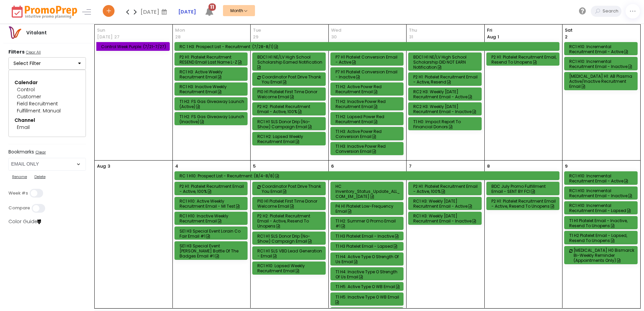  I want to click on span: Fri, so click(523, 30).